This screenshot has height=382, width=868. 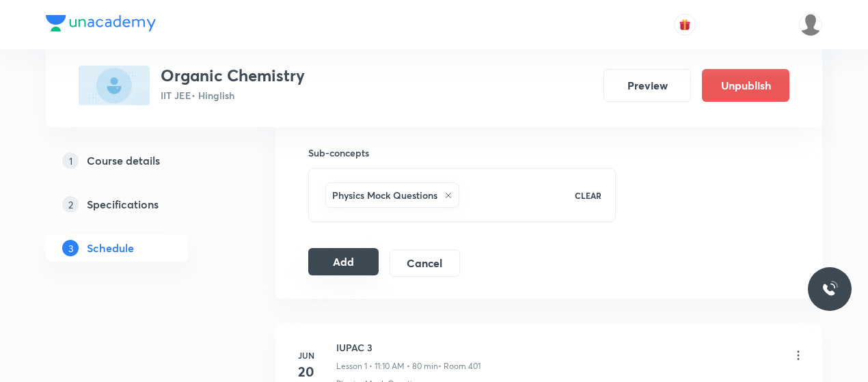 What do you see at coordinates (70, 204) in the screenshot?
I see `p: 2` at bounding box center [70, 204].